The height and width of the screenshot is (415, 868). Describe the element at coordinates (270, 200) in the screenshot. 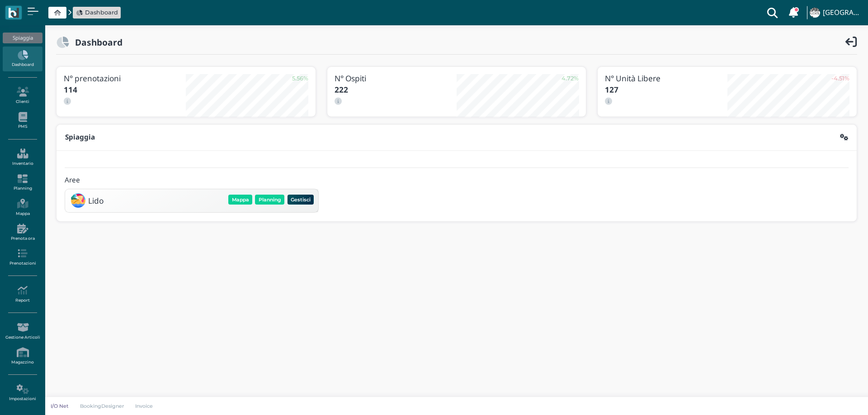

I see `button: Planning` at that location.